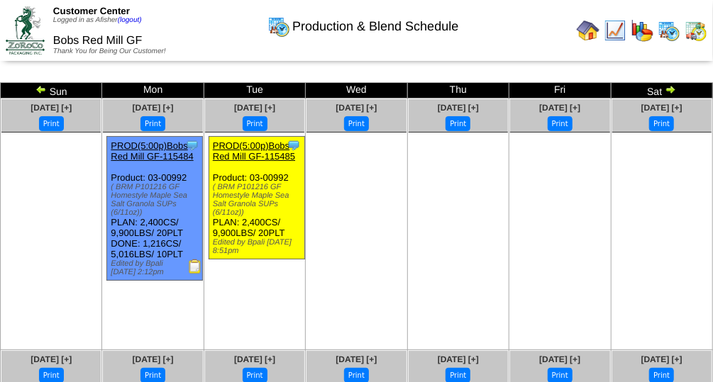  I want to click on div: Product: 03-00992 PLAN: 2,400CS / 9,900LBS / 20PLT, so click(256, 198).